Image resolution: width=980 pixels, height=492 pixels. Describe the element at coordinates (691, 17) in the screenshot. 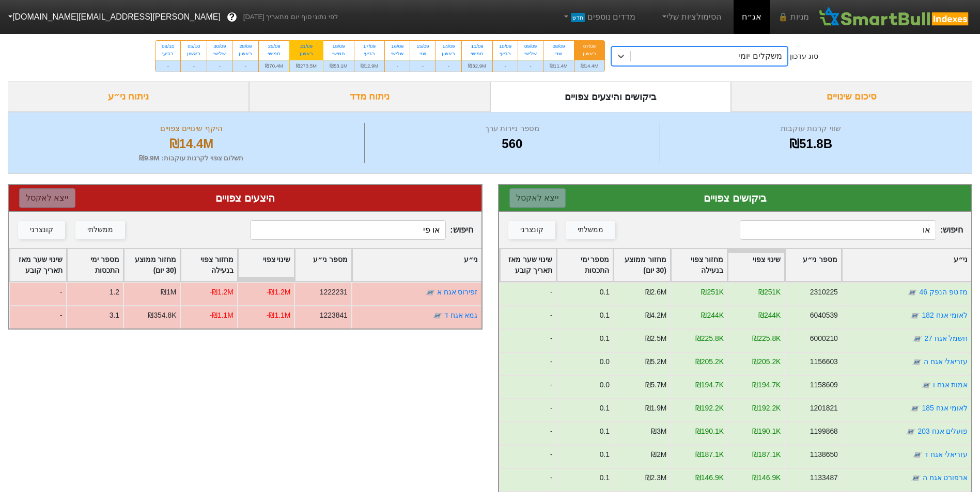

I see `a: הסימולציות שלי` at that location.